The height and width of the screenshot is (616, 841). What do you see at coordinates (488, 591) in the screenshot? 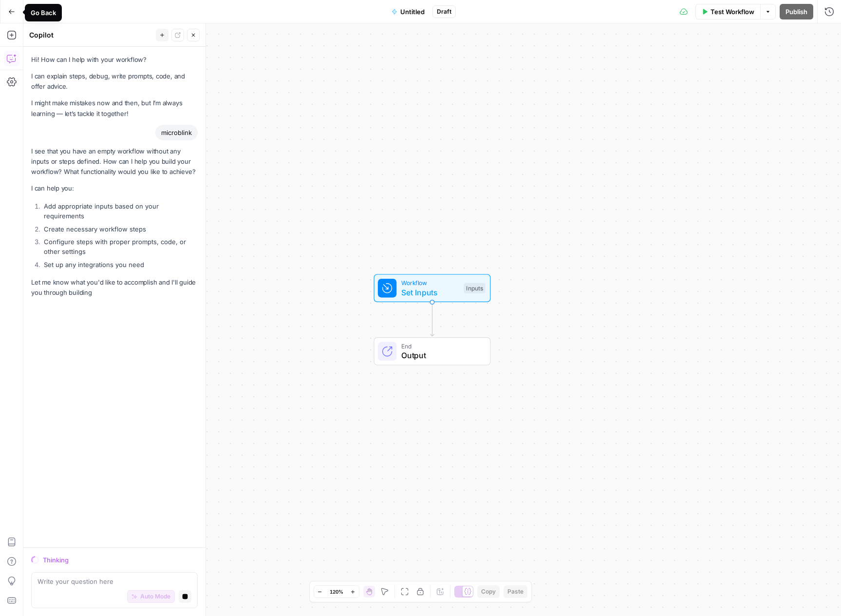
I see `span: Copy` at bounding box center [488, 591].